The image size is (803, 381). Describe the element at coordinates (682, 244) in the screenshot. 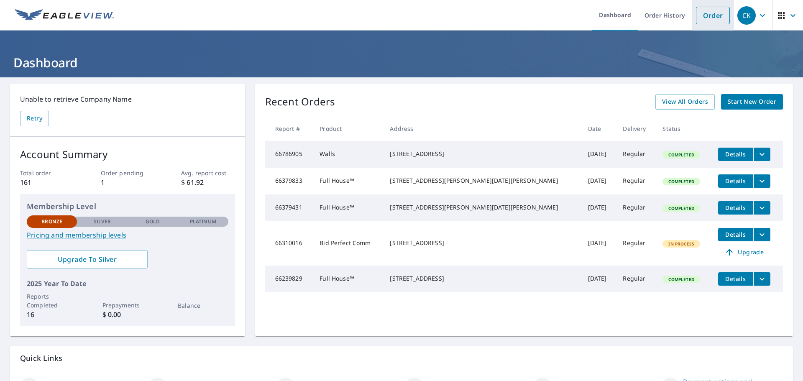

I see `span: In Process` at that location.